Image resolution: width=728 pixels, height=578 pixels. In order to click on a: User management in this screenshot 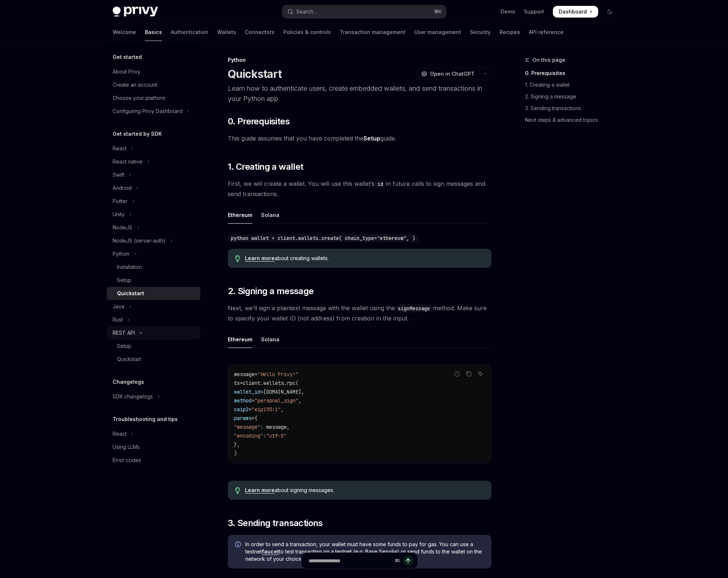, I will do `click(438, 33)`.